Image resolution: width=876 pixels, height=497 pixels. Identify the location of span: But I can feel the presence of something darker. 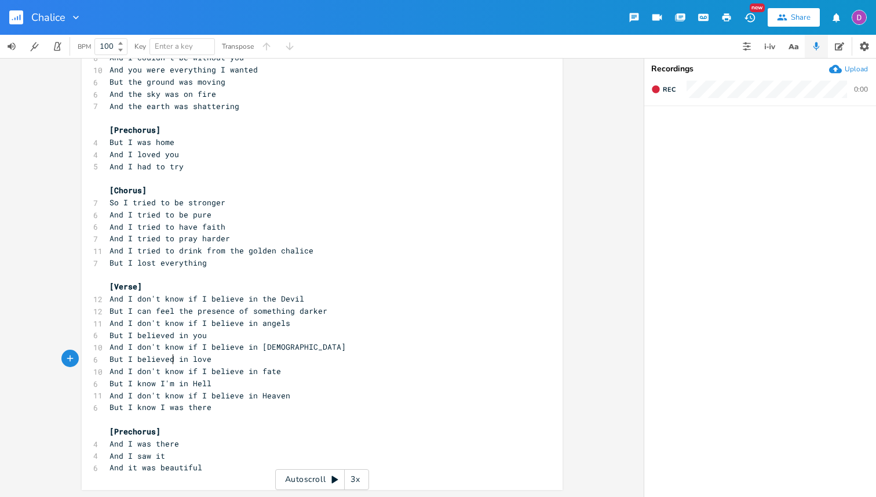
(219, 311).